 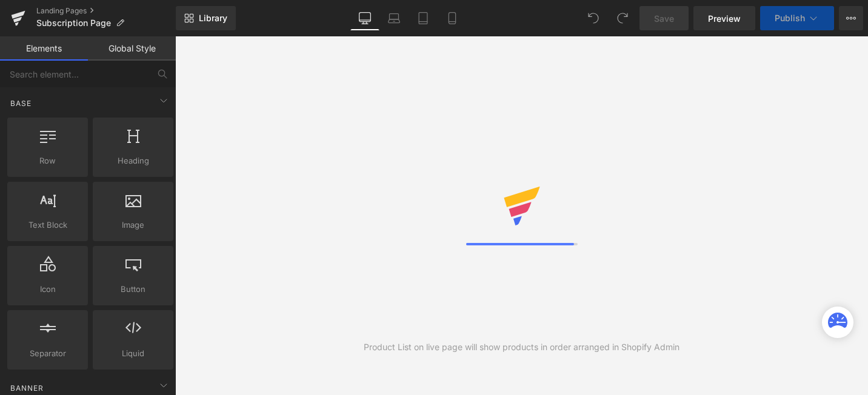 I want to click on span: Subscription Page, so click(x=74, y=23).